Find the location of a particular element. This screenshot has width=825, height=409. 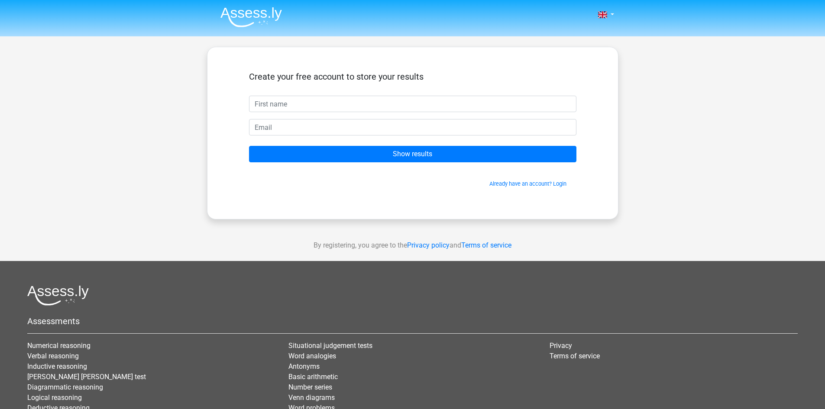

img: Assessly is located at coordinates (251, 17).